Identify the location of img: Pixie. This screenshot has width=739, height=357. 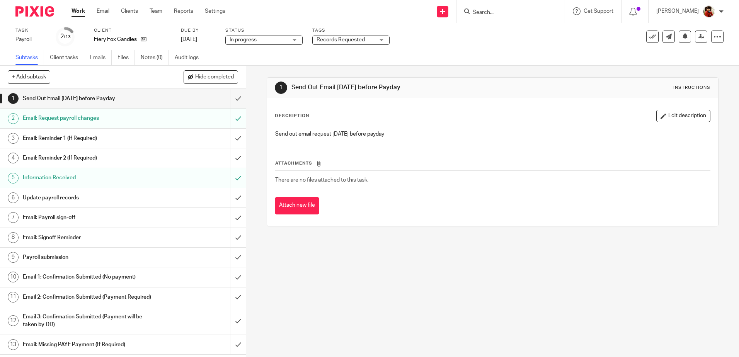
(35, 11).